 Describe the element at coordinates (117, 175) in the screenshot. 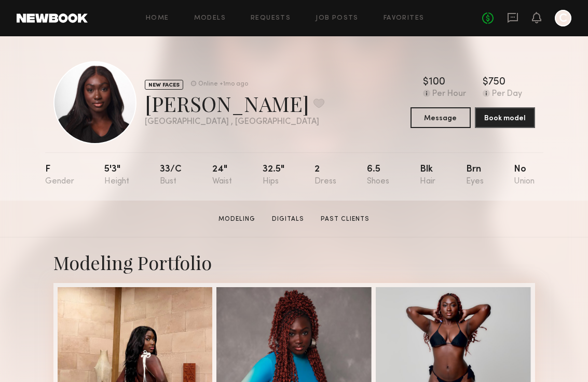

I see `div: 5'3"` at that location.